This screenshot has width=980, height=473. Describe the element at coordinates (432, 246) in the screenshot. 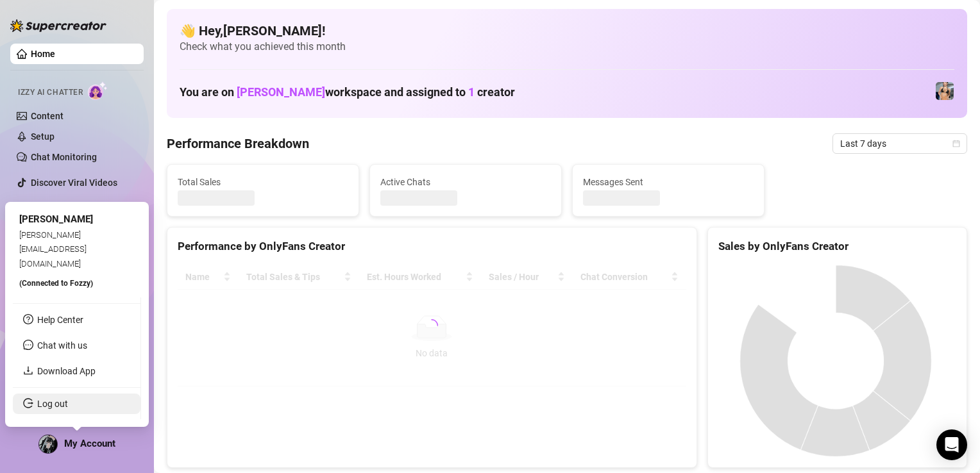

I see `div: Performance by OnlyFans Creator` at that location.